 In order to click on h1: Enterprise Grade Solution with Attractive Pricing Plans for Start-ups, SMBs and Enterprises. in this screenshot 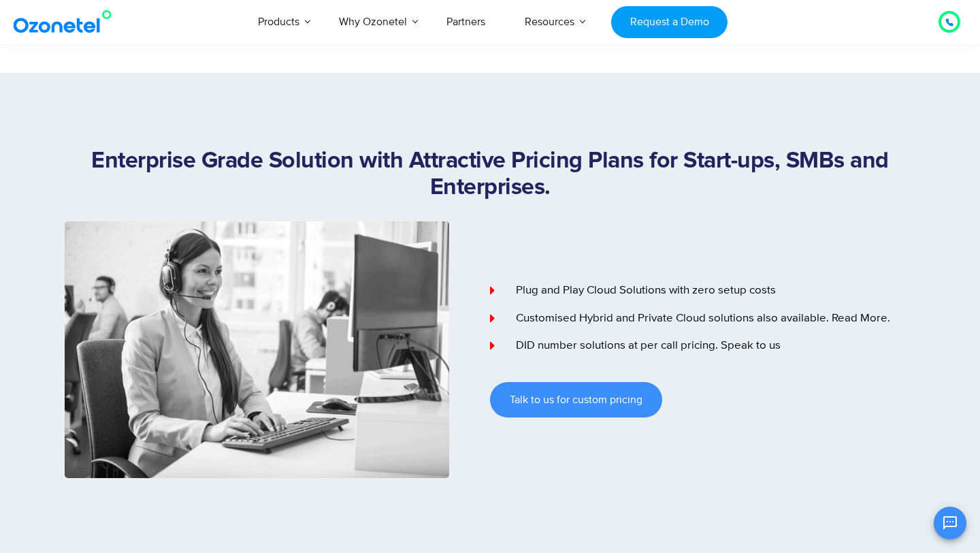, I will do `click(490, 174)`.